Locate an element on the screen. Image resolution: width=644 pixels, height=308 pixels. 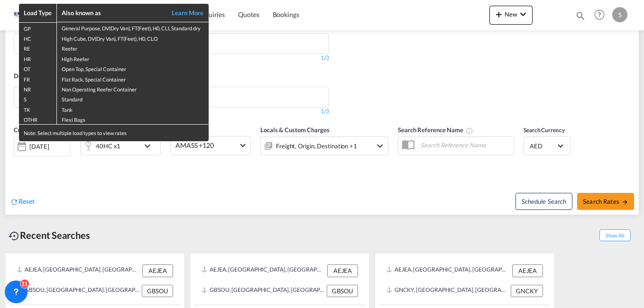
td: FR is located at coordinates (38, 78).